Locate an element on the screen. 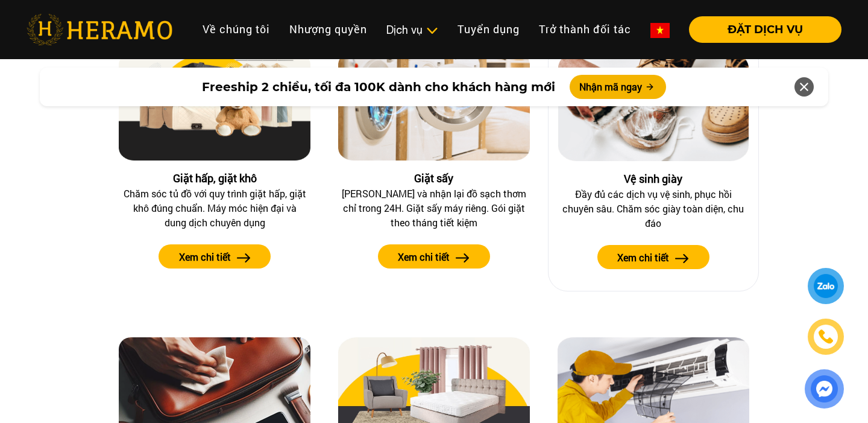 This screenshot has height=423, width=868. a: Vệ sinh giàyVệ sinh giàyĐầy đủ các dịch vụ vệ sinh, phục hồi chuyên sâu. Chăm sóc giày toàn diện,... is located at coordinates (654, 167).